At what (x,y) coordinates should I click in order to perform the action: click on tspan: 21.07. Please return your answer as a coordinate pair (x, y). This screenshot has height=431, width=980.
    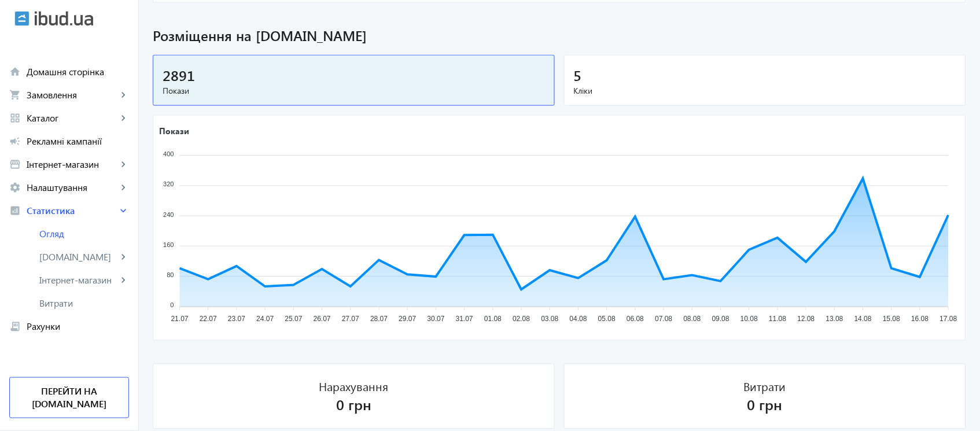
    Looking at the image, I should click on (180, 319).